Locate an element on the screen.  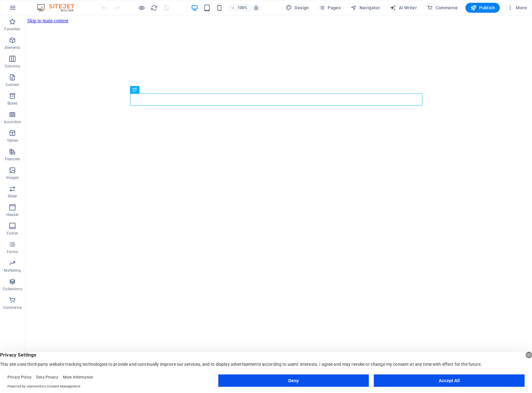
span: Pages is located at coordinates (330, 8).